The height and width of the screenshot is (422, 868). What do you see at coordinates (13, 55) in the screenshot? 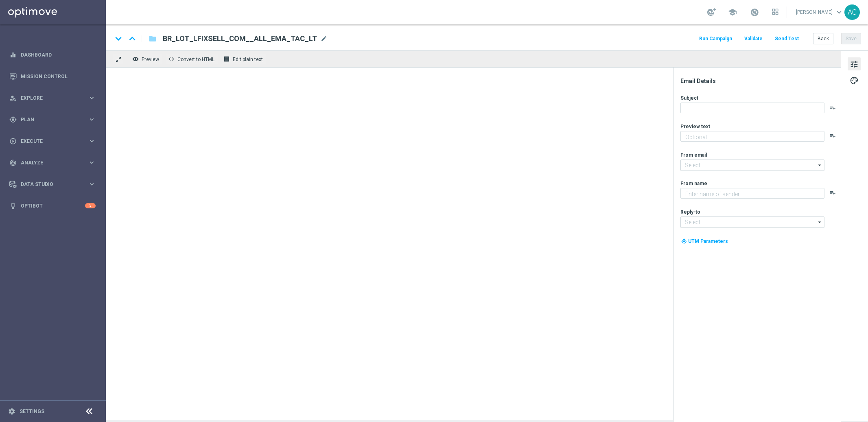
I see `i: equalizer` at bounding box center [13, 55].